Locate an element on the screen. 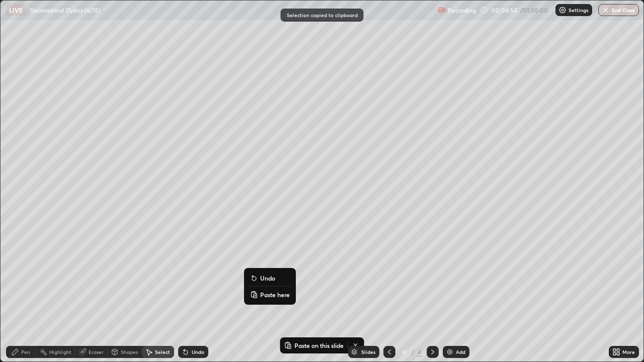 The image size is (644, 362). button: End Class is located at coordinates (618, 10).